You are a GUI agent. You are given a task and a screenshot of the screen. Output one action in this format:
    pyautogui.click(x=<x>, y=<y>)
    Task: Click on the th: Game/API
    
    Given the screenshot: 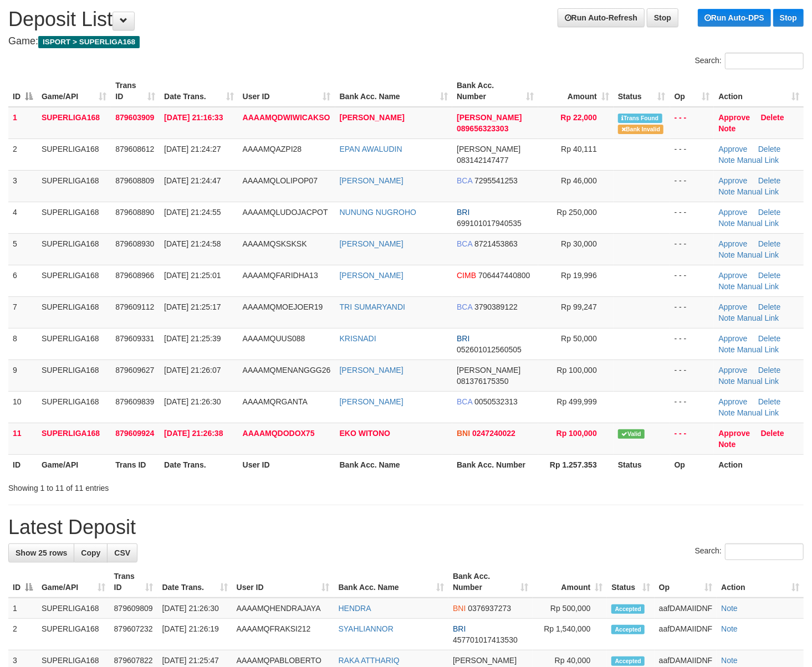 What is the action you would take?
    pyautogui.click(x=74, y=465)
    